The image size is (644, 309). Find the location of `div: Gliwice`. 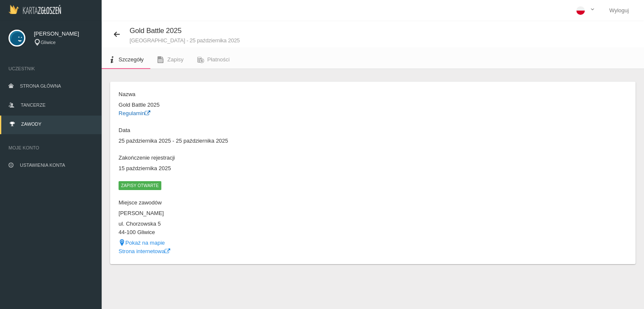

div: Gliwice is located at coordinates (63, 42).